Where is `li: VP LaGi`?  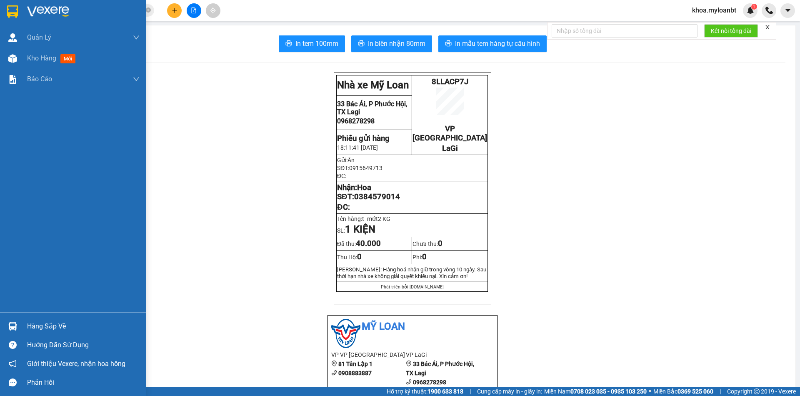 li: VP LaGi is located at coordinates (443, 355).